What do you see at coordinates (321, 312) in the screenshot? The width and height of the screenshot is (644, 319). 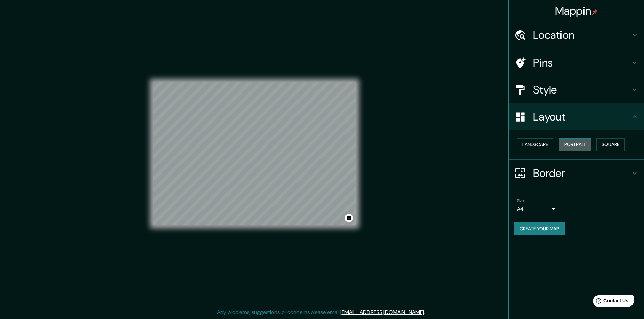 I see `p: Any problems, suggestions, or concerns please email .` at bounding box center [321, 312].